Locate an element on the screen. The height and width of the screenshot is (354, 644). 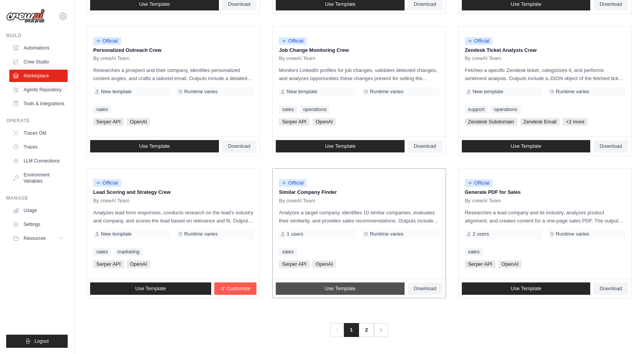
a: Customize is located at coordinates (235, 289).